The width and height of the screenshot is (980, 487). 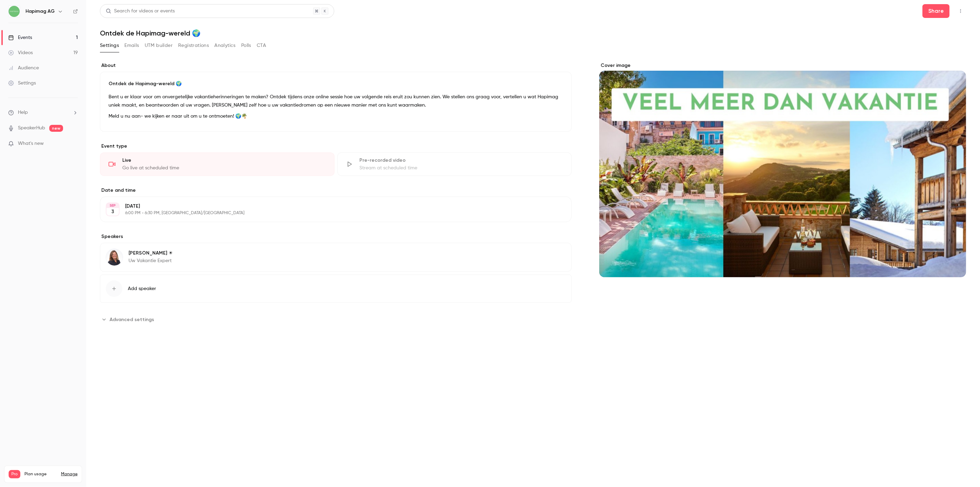 I want to click on span: Plan usage, so click(x=40, y=474).